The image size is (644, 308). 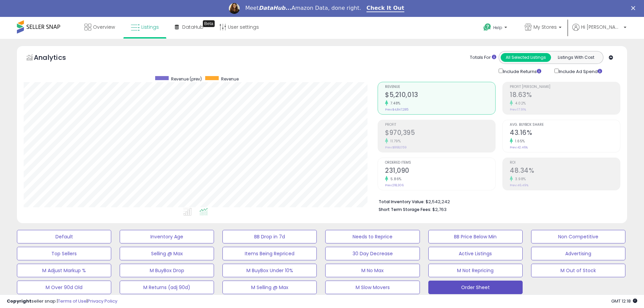 I want to click on button: All Selected Listings, so click(x=526, y=57).